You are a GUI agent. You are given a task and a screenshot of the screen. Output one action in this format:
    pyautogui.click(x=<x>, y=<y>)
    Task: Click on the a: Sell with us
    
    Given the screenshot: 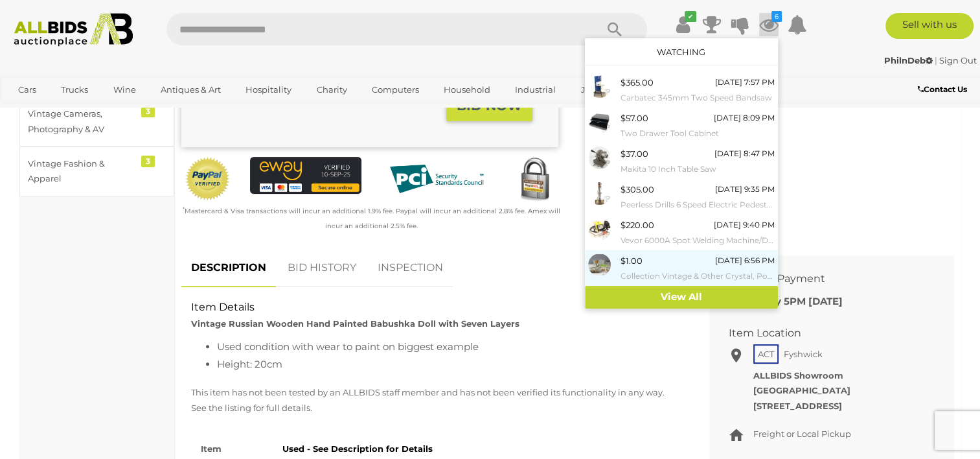 What is the action you would take?
    pyautogui.click(x=930, y=26)
    